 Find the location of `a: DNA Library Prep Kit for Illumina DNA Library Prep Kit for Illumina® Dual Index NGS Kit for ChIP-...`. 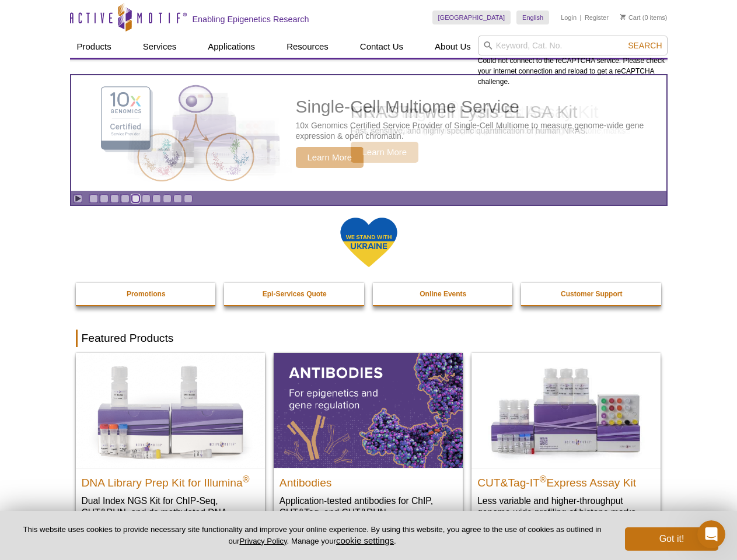

a: DNA Library Prep Kit for Illumina DNA Library Prep Kit for Illumina® Dual Index NGS Kit for ChIP-... is located at coordinates (170, 447).